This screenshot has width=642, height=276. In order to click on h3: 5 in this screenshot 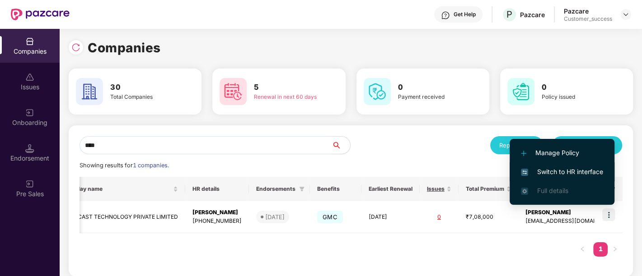, I will do `click(287, 88)`.